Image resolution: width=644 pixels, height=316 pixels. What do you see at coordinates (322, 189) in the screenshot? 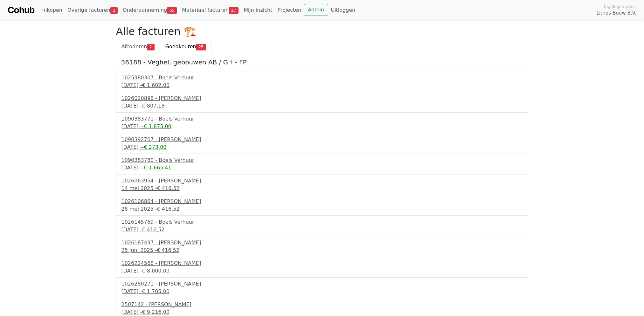
I see `div: 14 mei 2025 -` at bounding box center [322, 189].